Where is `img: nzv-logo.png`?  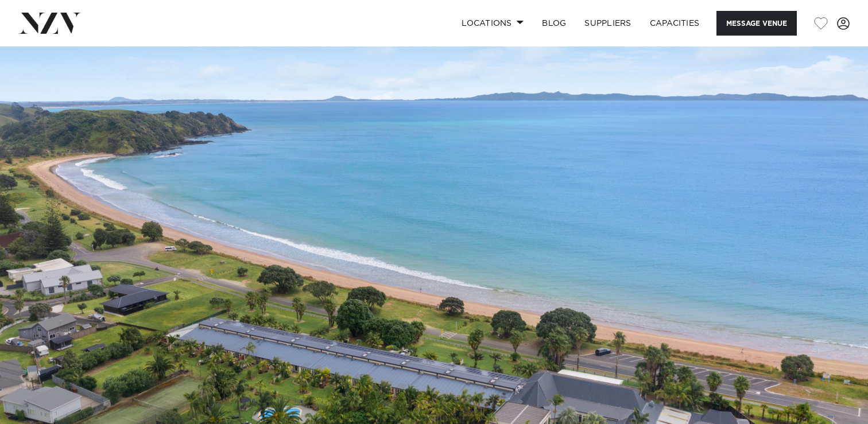
img: nzv-logo.png is located at coordinates (50, 23).